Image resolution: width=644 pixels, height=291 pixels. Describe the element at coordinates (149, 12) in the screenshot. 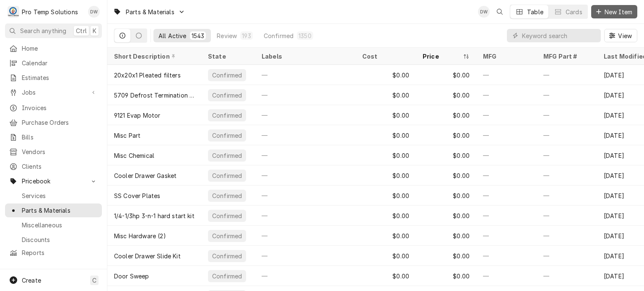

I see `a: Go to Parts & Materials` at that location.